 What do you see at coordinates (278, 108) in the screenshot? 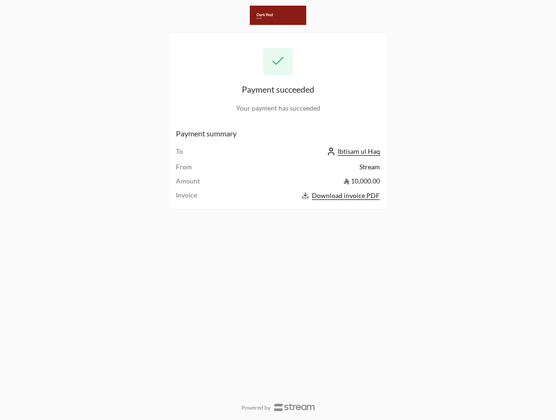
I see `div: Your payment has succeeded` at bounding box center [278, 108].